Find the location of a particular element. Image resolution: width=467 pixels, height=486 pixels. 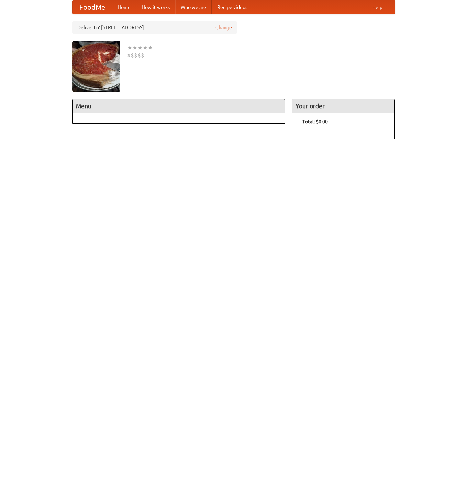

a: Home is located at coordinates (124, 7).